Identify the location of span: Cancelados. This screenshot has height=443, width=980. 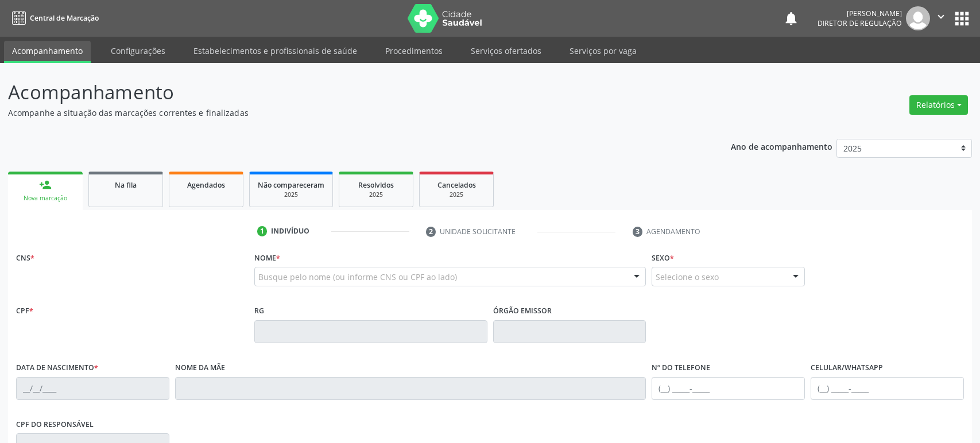
(456, 185).